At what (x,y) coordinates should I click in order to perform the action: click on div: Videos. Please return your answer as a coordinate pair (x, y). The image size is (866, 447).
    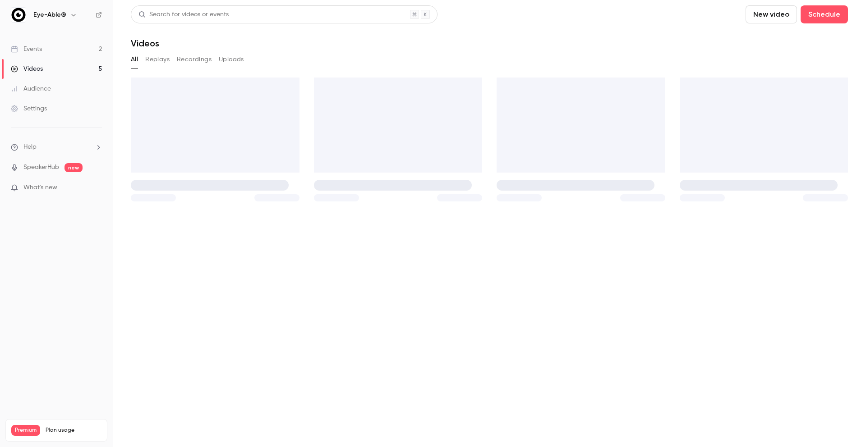
    Looking at the image, I should click on (27, 69).